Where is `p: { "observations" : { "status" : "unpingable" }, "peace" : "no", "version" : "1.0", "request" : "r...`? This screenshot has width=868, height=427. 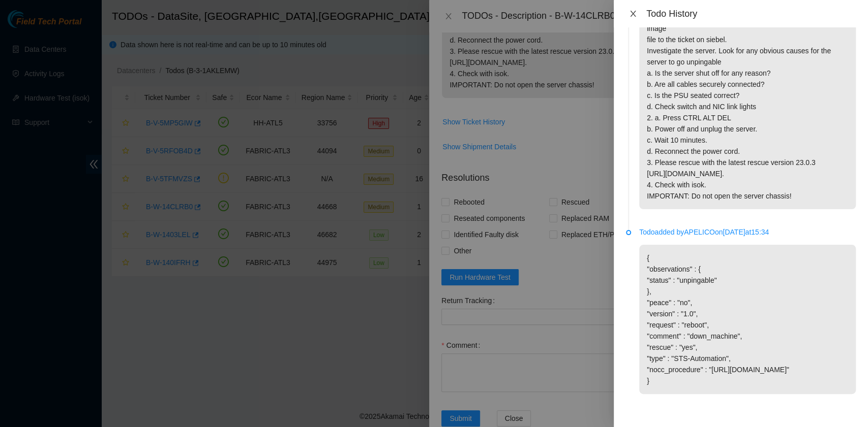
p: { "observations" : { "status" : "unpingable" }, "peace" : "no", "version" : "1.0", "request" : "r... is located at coordinates (748, 320).